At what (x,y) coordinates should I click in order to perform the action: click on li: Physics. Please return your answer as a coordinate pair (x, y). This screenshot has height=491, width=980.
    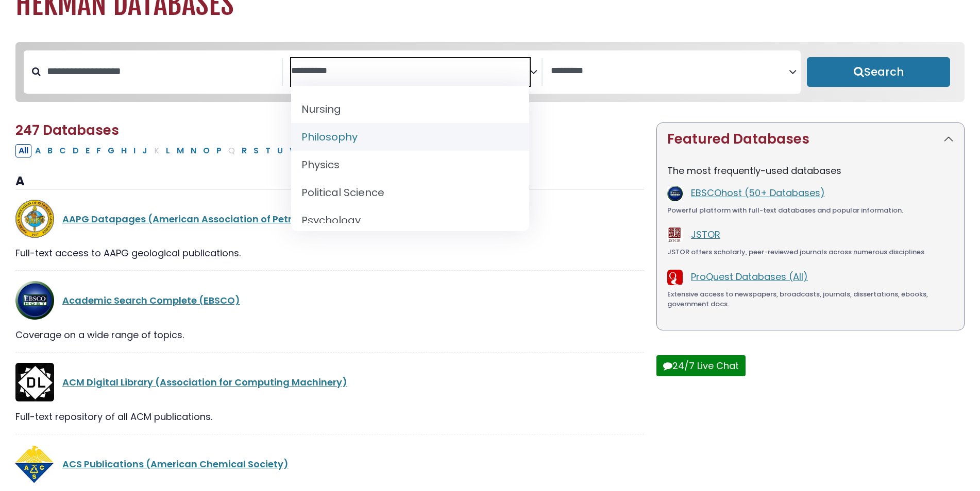
    Looking at the image, I should click on (410, 165).